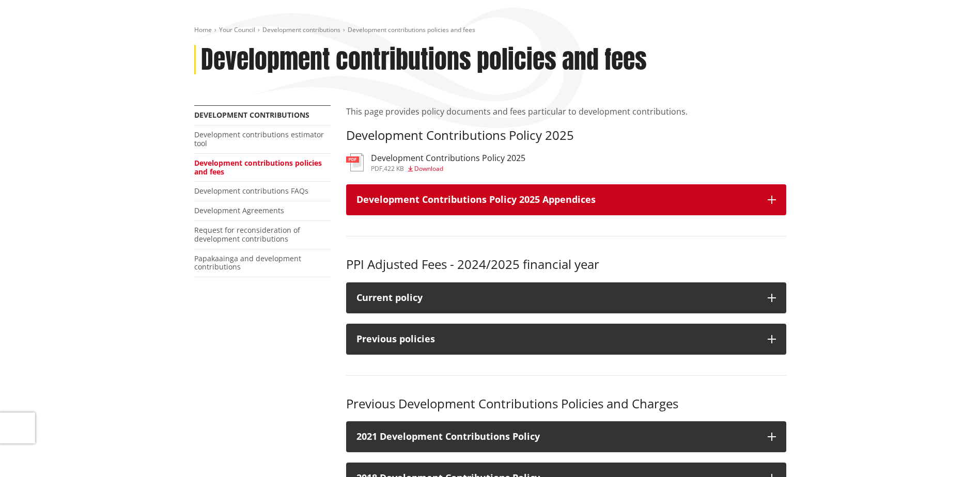 The image size is (980, 477). What do you see at coordinates (557, 200) in the screenshot?
I see `h3: Development Contributions Policy 2025 Appendices` at bounding box center [557, 200].